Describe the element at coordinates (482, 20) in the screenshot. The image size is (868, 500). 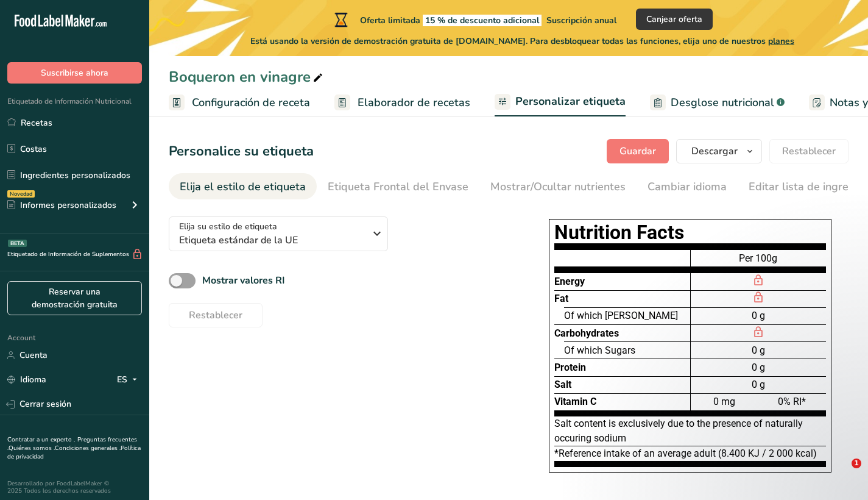
I see `span: 15 % de descuento adicional` at that location.